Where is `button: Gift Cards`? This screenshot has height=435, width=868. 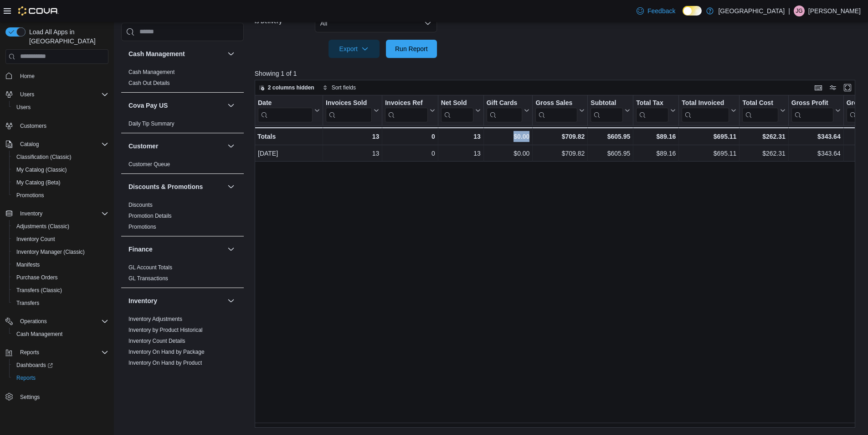 button: Gift Cards is located at coordinates (508, 110).